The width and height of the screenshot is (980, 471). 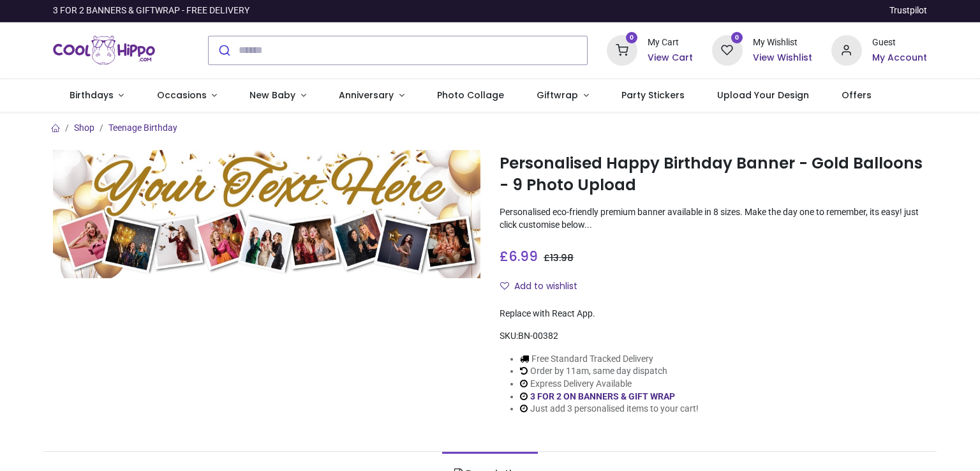 What do you see at coordinates (273, 95) in the screenshot?
I see `span: New Baby` at bounding box center [273, 95].